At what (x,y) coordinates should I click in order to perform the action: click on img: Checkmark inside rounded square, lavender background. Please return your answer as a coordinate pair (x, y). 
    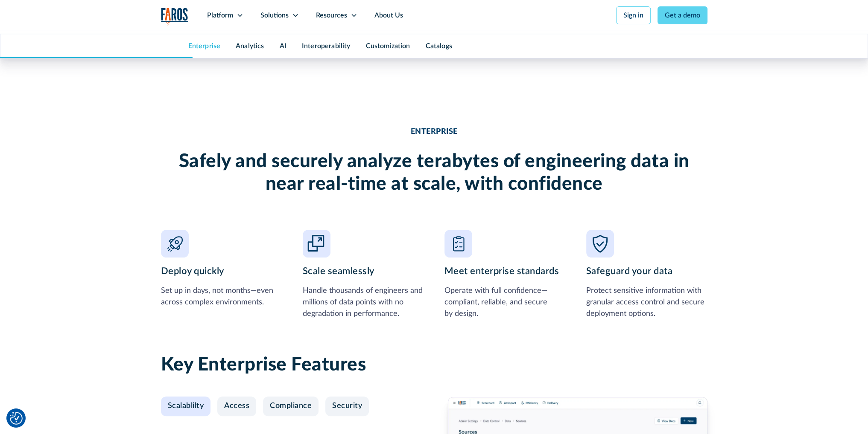
    Looking at the image, I should click on (458, 243).